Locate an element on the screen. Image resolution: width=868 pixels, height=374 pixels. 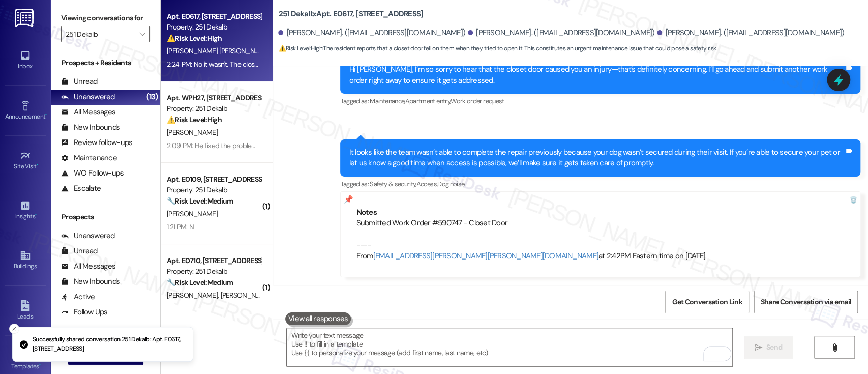
span: Safety & security , is located at coordinates (393, 184).